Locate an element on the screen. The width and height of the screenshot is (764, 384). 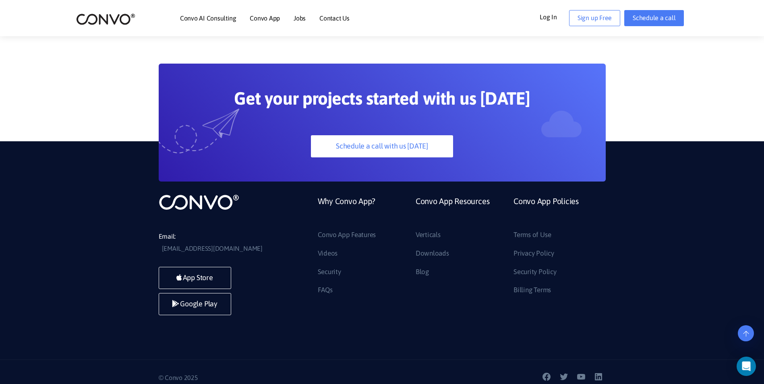
div: Footer is located at coordinates (459, 248).